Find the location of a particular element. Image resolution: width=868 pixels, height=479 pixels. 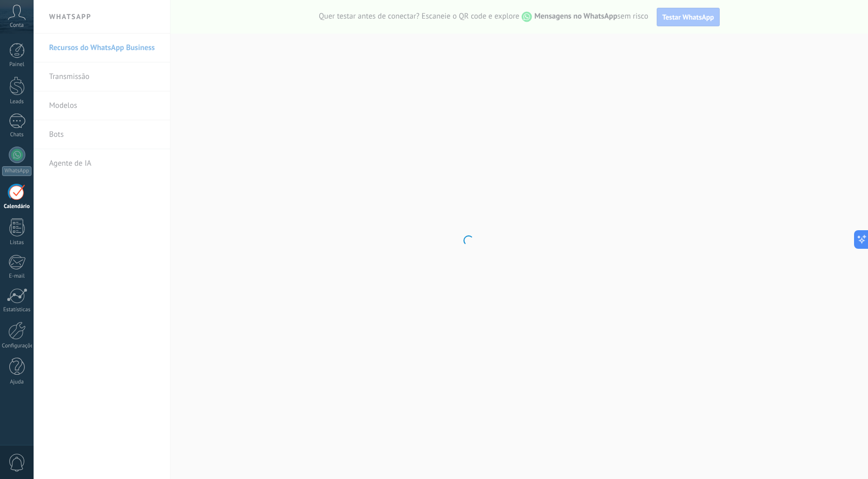

div: WhatsApp is located at coordinates (16, 171).